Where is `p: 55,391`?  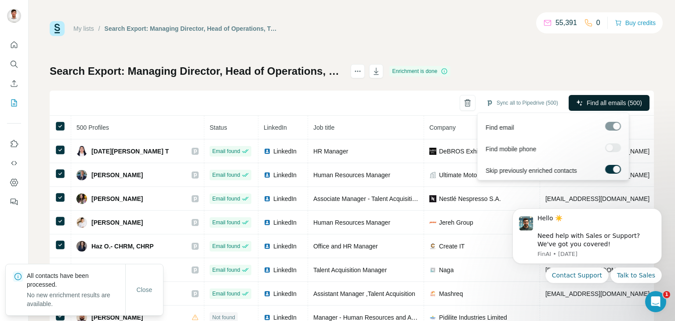
p: 55,391 is located at coordinates (566, 23).